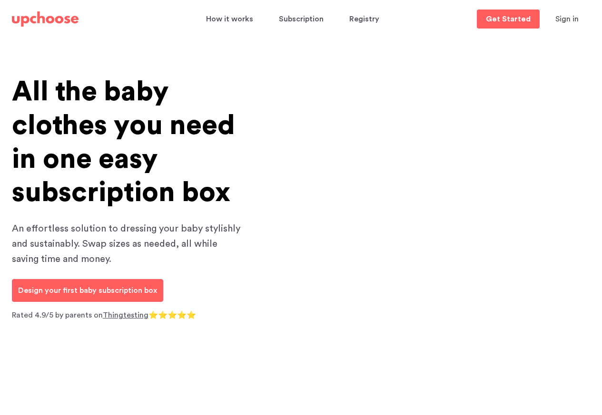 This screenshot has width=602, height=415. I want to click on a: Thingtesting, so click(126, 316).